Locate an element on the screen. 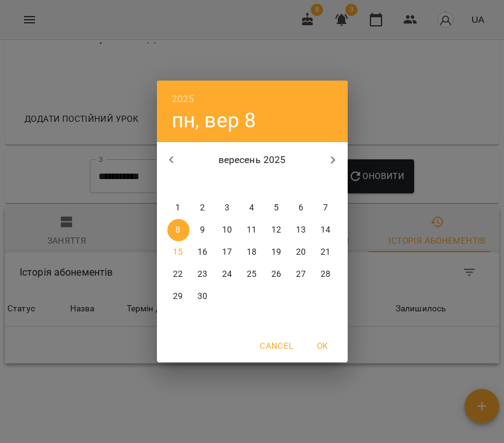 Image resolution: width=504 pixels, height=443 pixels. button: 10 is located at coordinates (227, 230).